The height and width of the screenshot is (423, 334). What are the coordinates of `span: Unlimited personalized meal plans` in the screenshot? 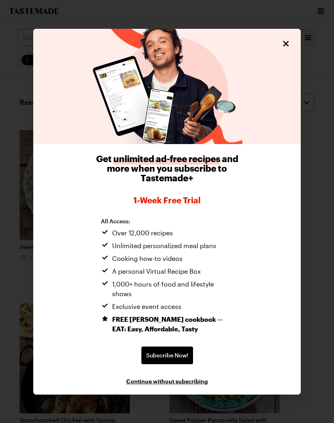 It's located at (164, 246).